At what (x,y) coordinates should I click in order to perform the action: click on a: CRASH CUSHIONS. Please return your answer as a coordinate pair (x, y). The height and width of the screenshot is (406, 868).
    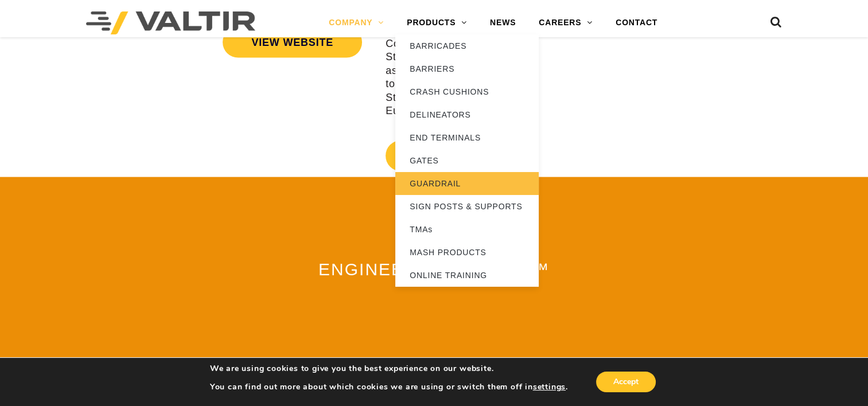
    Looking at the image, I should click on (467, 92).